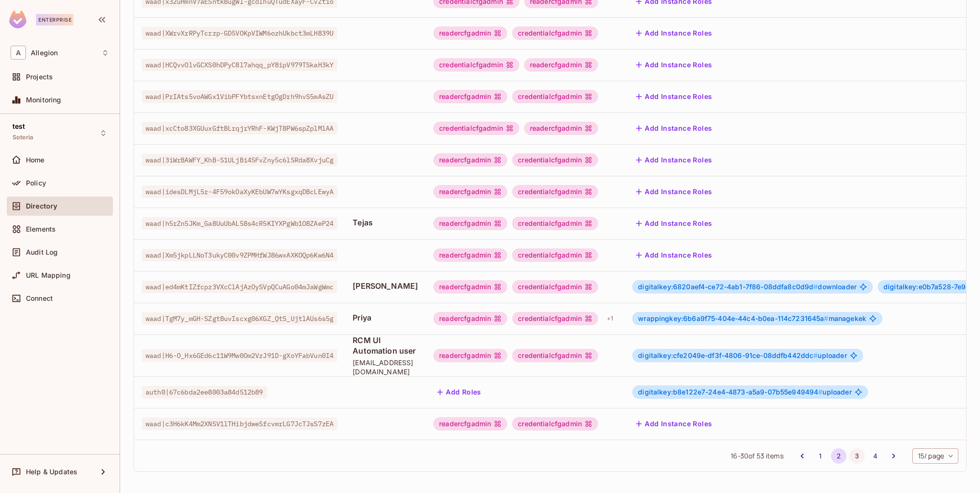 The image size is (980, 493). Describe the element at coordinates (18, 20) in the screenshot. I see `img: SReyMgAAAABJRU5ErkJggg==` at that location.